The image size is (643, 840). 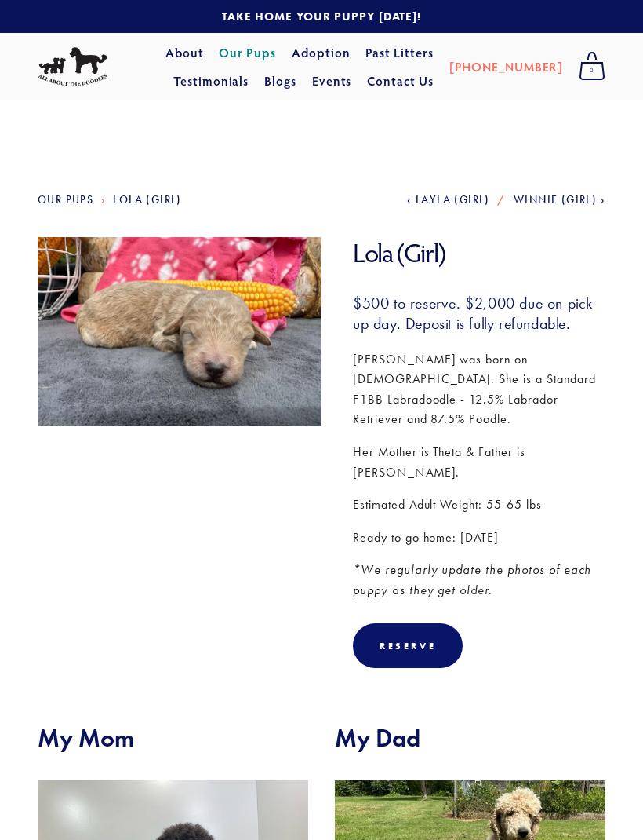 What do you see at coordinates (400, 80) in the screenshot?
I see `a: Contact Us` at bounding box center [400, 80].